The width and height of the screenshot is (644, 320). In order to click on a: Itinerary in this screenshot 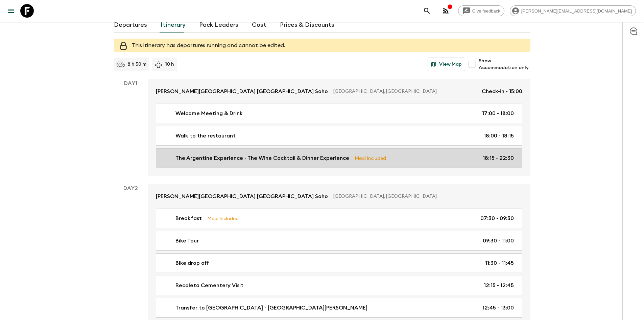, I will do `click(173, 25)`.